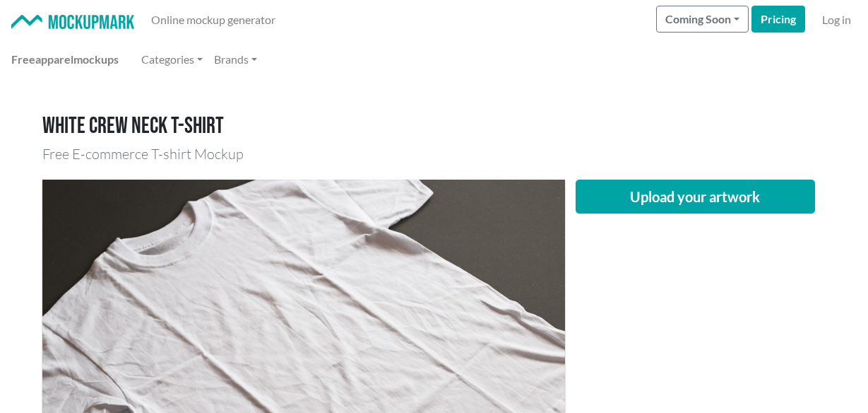 Image resolution: width=868 pixels, height=413 pixels. What do you see at coordinates (836, 20) in the screenshot?
I see `a: Log in` at bounding box center [836, 20].